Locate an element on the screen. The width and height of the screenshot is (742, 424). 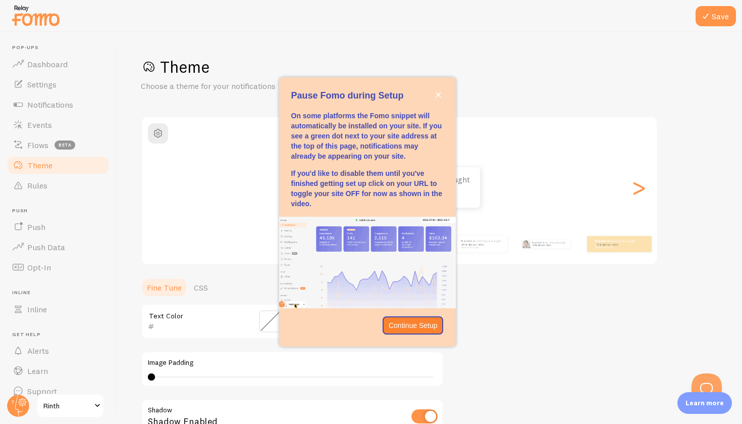
button: Continue Setup is located at coordinates (413, 325).